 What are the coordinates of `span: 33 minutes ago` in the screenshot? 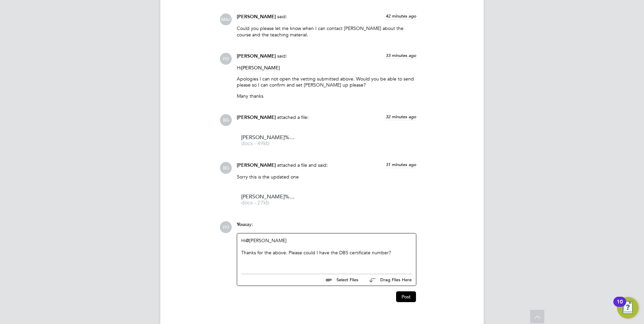 It's located at (401, 55).